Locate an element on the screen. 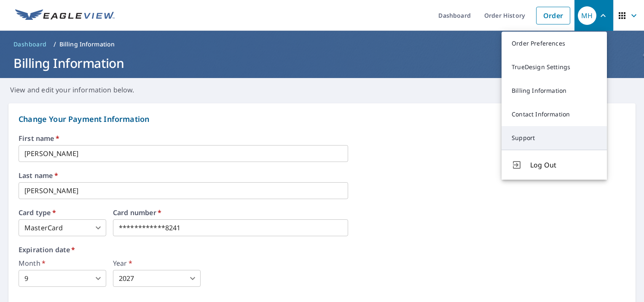 The image size is (644, 302). p: Billing Information is located at coordinates (87, 44).